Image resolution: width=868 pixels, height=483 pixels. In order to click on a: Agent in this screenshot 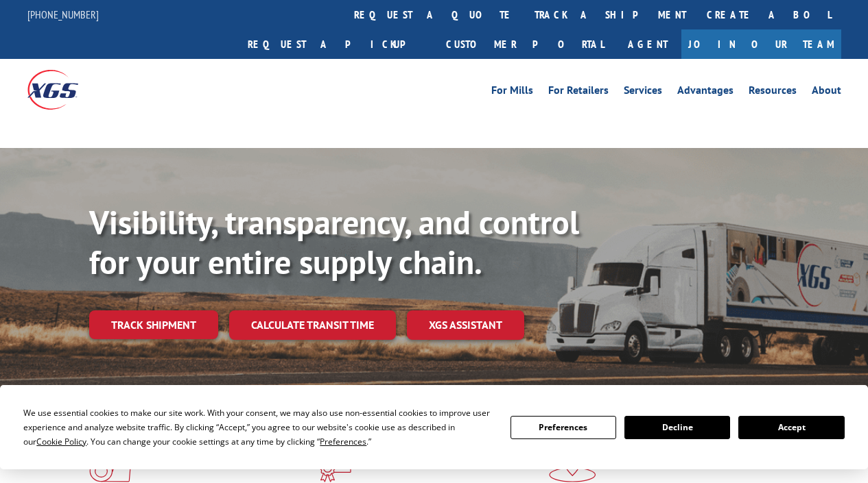, I will do `click(648, 44)`.